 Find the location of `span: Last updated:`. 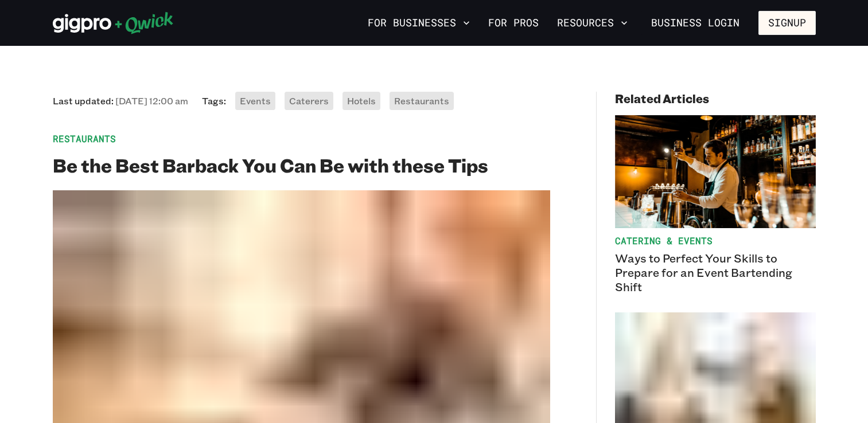

span: Last updated: is located at coordinates (121, 101).